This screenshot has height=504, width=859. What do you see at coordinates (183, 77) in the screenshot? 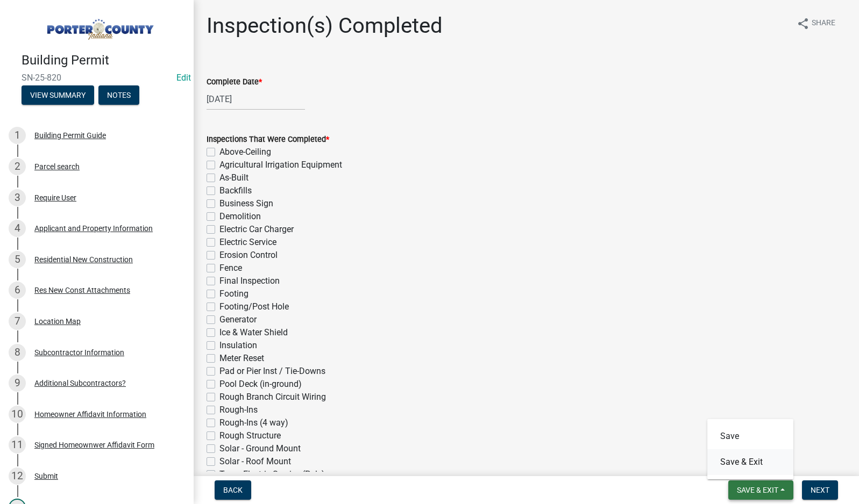
I see `a: Edit` at bounding box center [183, 77].